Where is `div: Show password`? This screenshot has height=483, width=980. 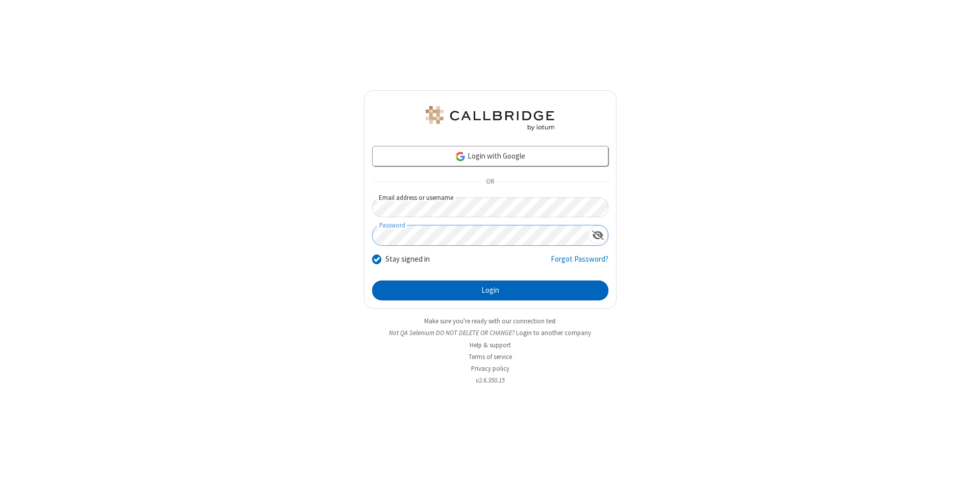 div: Show password is located at coordinates (598, 235).